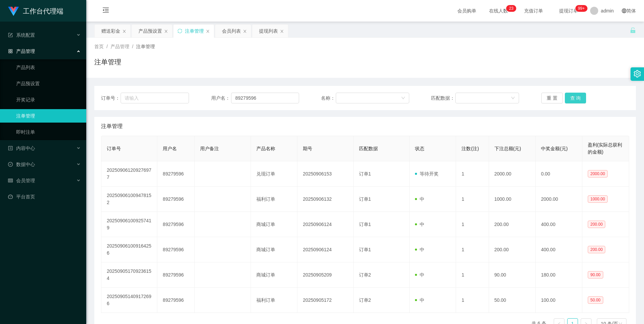  What do you see at coordinates (22, 35) in the screenshot?
I see `span: 系统配置` at bounding box center [22, 35].